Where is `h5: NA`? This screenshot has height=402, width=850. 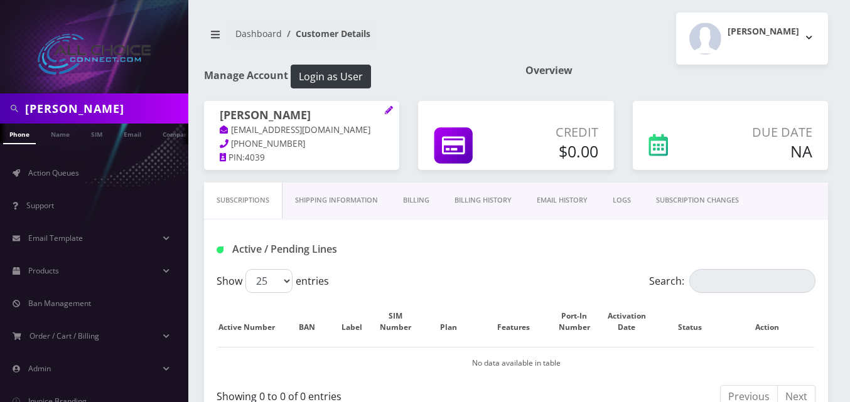
h5: NA is located at coordinates (761, 151).